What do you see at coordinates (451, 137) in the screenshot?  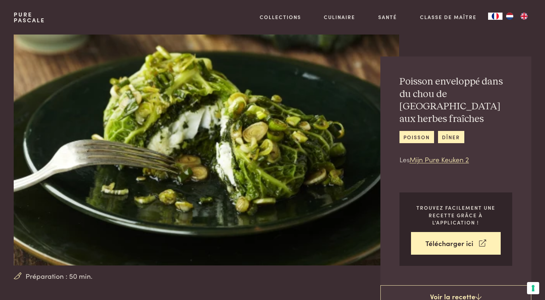 I see `a: dîner` at bounding box center [451, 137].